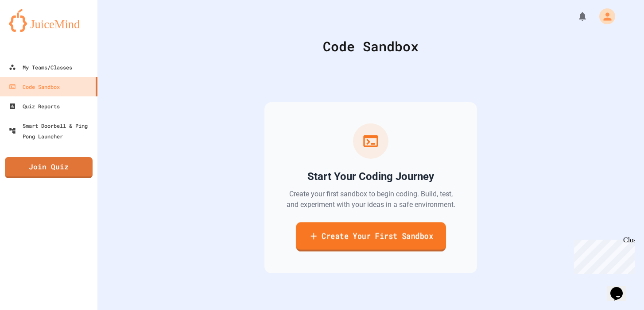  Describe the element at coordinates (370, 199) in the screenshot. I see `p: Create your first sandbox to begin coding. Build, test, and experiment with your ideas in a safe ...` at that location.